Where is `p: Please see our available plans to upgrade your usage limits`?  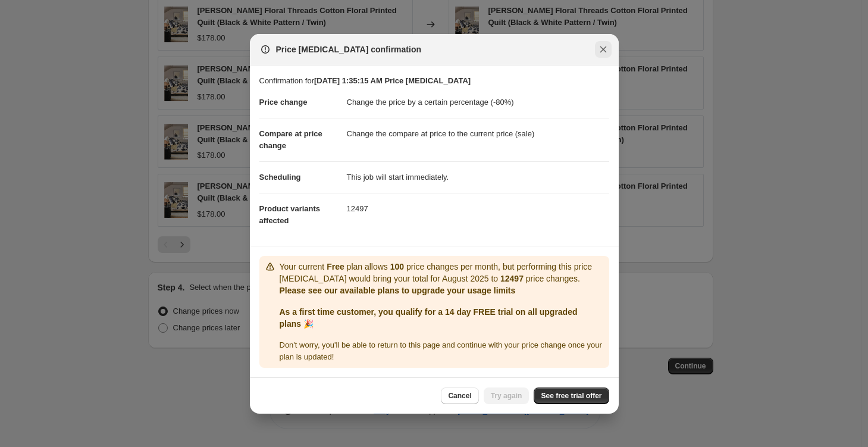 p: Please see our available plans to upgrade your usage limits is located at coordinates (442, 291).